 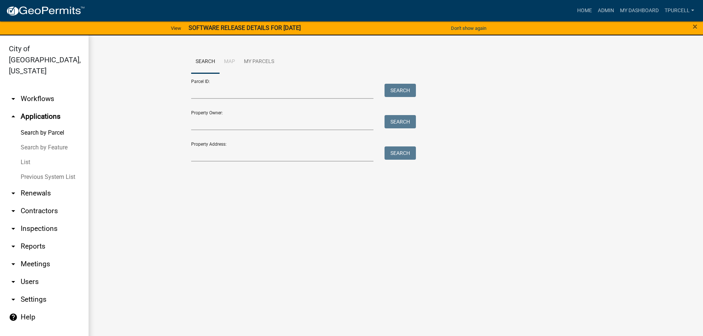 I want to click on a: View, so click(x=176, y=28).